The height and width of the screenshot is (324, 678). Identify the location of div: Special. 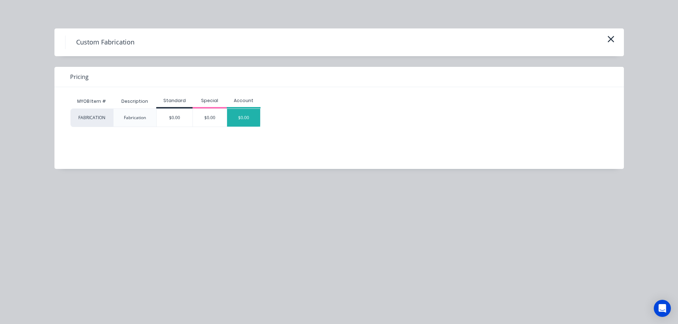
(210, 101).